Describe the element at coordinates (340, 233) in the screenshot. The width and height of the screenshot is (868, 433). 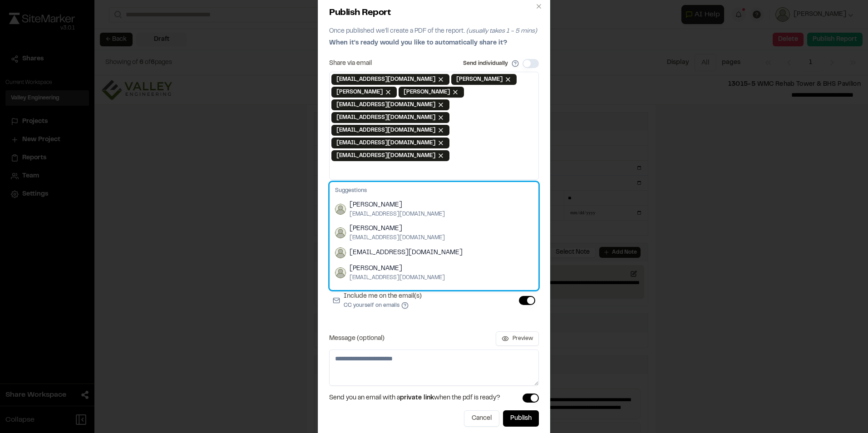
I see `img: Craig George` at that location.